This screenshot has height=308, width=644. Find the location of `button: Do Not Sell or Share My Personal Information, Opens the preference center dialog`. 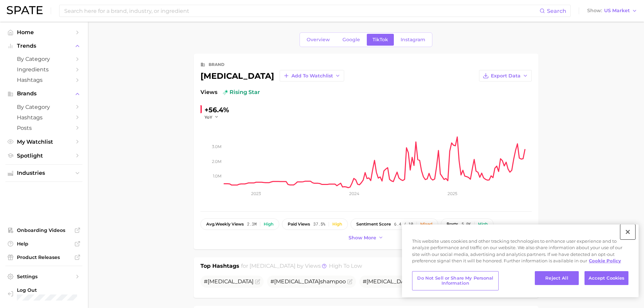

button: Do Not Sell or Share My Personal Information, Opens the preference center dialog is located at coordinates (456, 281).